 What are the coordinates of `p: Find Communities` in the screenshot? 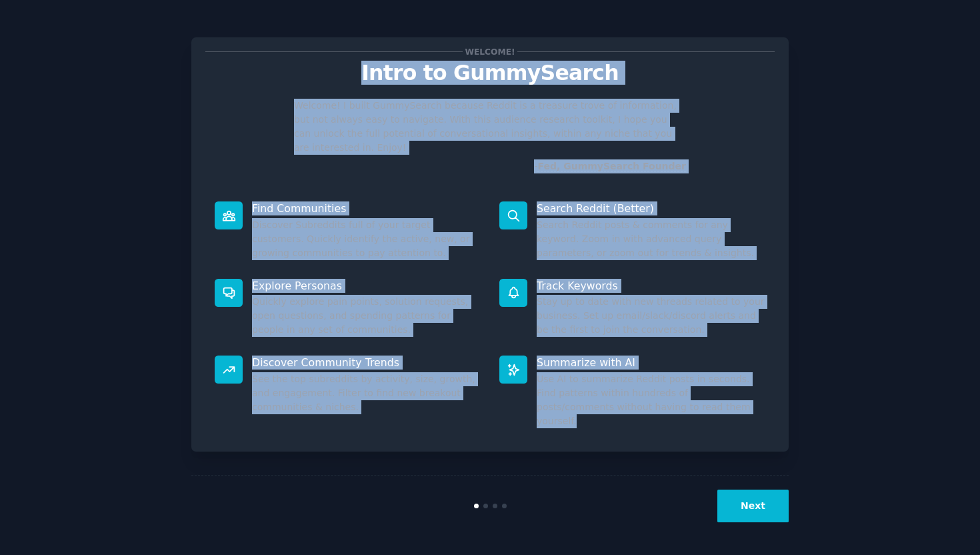 It's located at (366, 208).